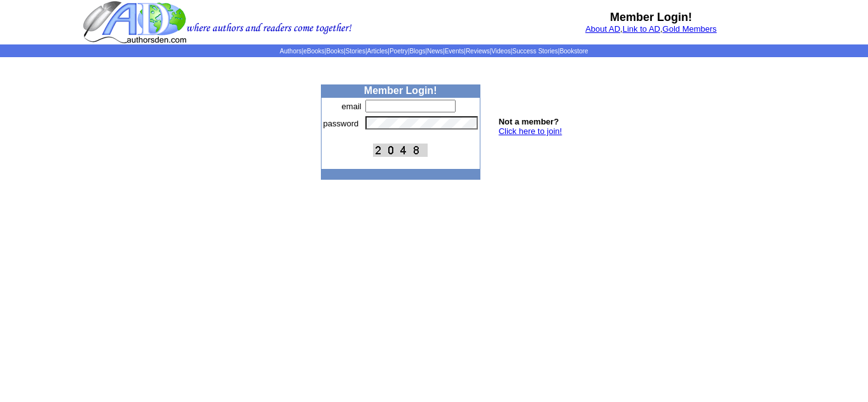  I want to click on a: About AD, so click(602, 28).